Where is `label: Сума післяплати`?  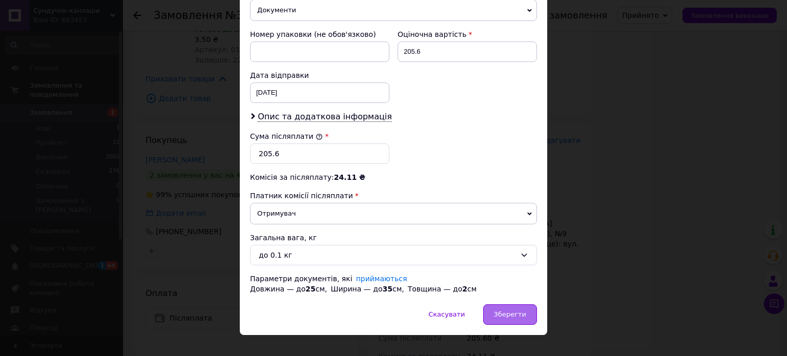 label: Сума післяплати is located at coordinates (286, 136).